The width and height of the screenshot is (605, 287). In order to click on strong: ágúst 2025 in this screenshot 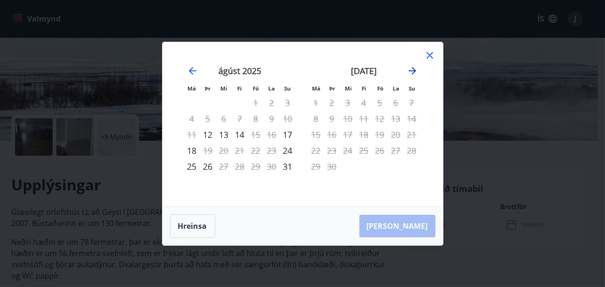, I will do `click(239, 71)`.